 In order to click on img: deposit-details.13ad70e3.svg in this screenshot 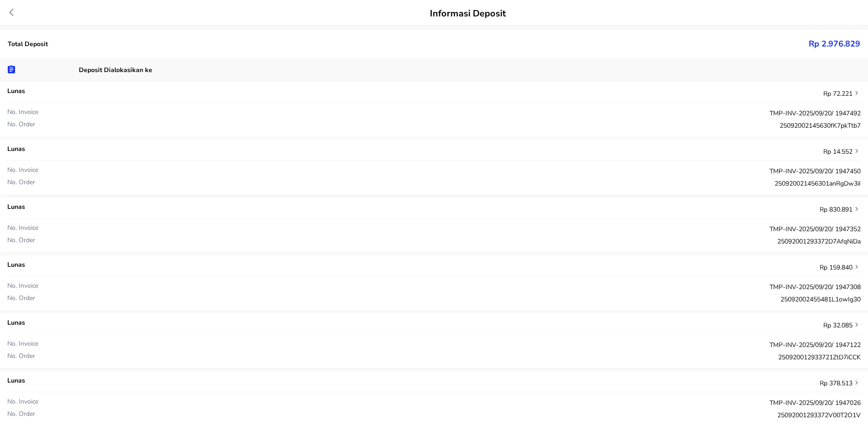, I will do `click(11, 69)`.